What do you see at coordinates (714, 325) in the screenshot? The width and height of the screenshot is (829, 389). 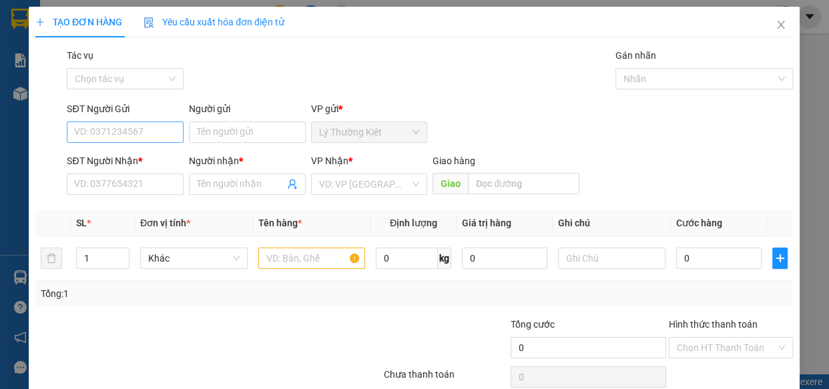 I see `label: Hình thức thanh toán` at bounding box center [714, 325].